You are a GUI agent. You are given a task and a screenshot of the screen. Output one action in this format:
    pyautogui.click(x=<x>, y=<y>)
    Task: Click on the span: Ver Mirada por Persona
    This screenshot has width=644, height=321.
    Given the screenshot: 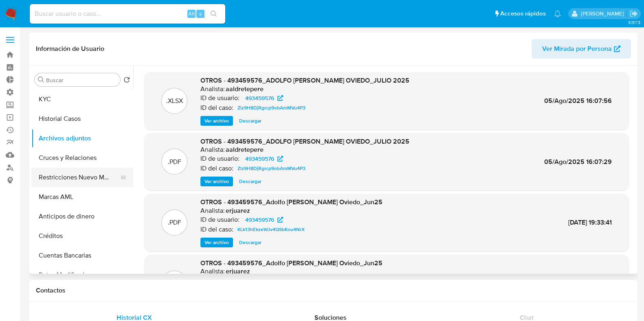 What is the action you would take?
    pyautogui.click(x=577, y=49)
    